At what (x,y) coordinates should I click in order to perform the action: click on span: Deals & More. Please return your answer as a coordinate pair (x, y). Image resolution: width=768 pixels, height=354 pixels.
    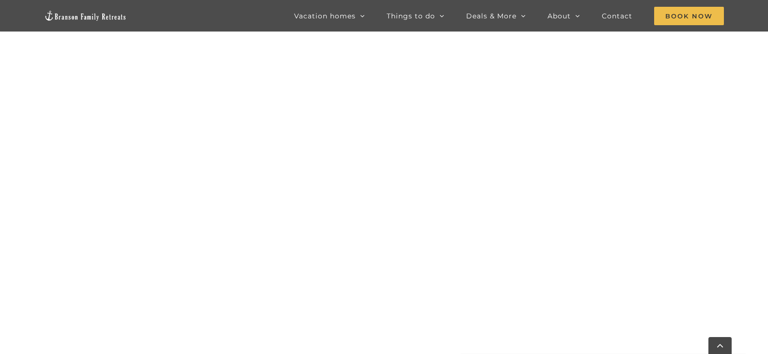
    Looking at the image, I should click on (492, 16).